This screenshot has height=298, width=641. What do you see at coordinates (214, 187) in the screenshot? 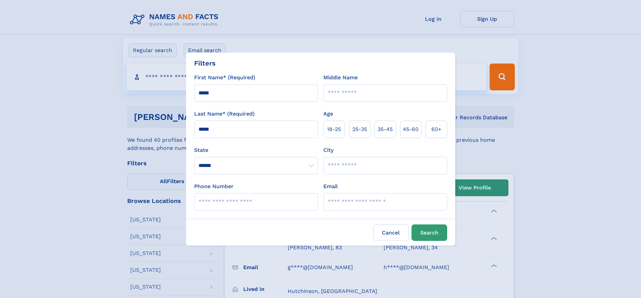
I see `label: Phone Number` at bounding box center [214, 187].